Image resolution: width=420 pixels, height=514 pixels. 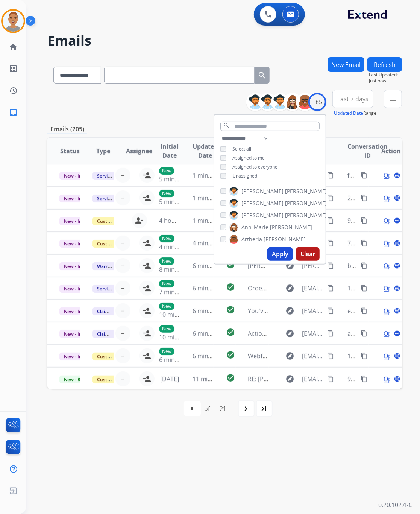 I want to click on span: Warranty Ops, so click(x=111, y=266).